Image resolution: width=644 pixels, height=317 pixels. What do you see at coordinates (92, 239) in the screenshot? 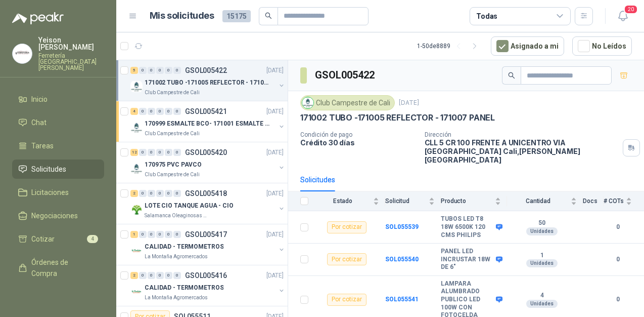
I see `span: 4` at bounding box center [92, 239].